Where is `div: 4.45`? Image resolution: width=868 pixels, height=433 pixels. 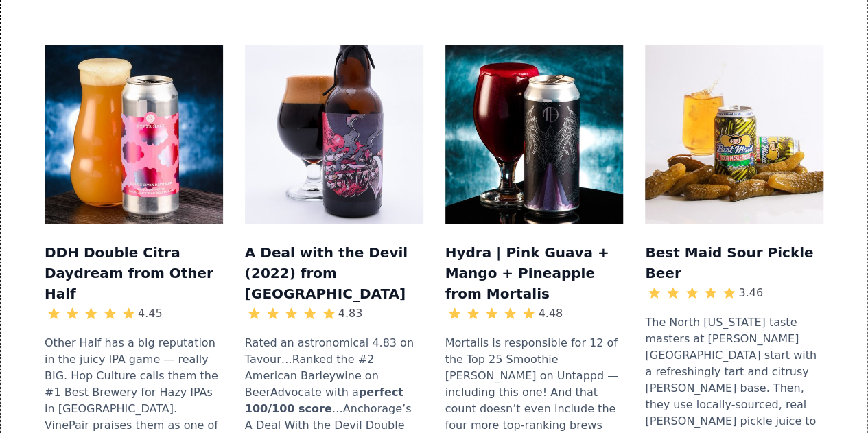
div: 4.45 is located at coordinates (150, 313).